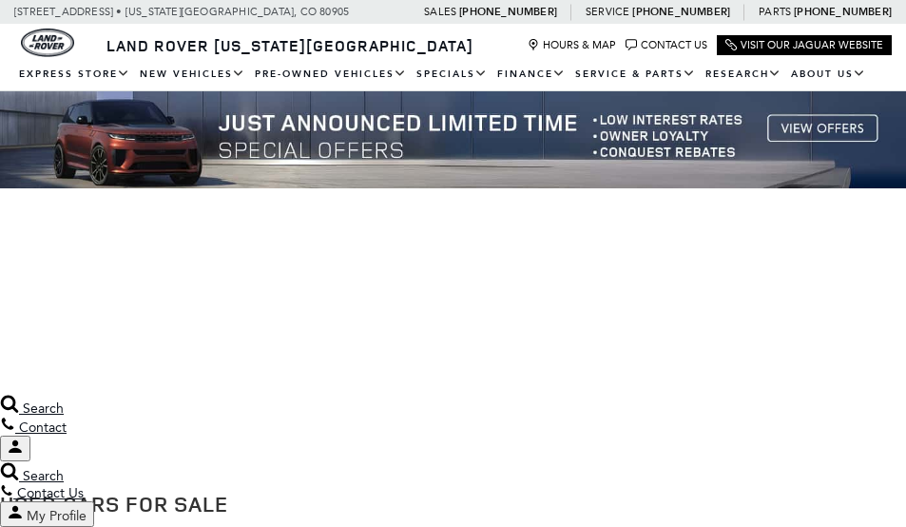 The width and height of the screenshot is (906, 527). What do you see at coordinates (744, 74) in the screenshot?
I see `a: Research` at bounding box center [744, 74].